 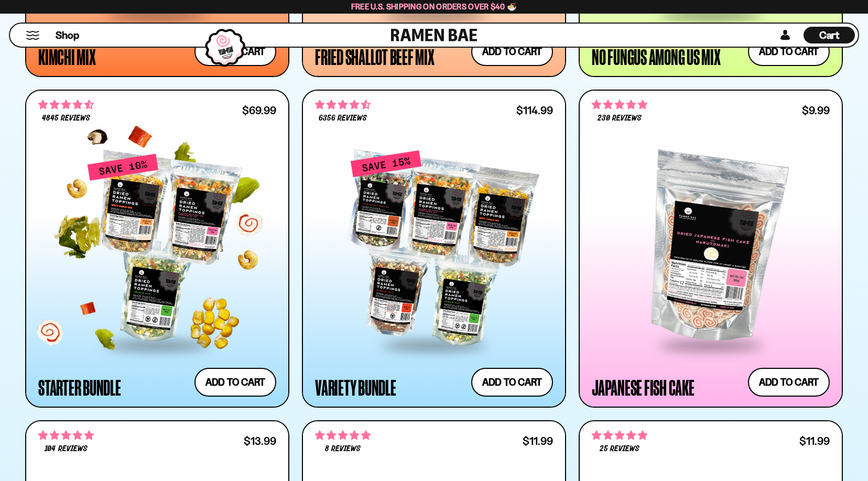 I want to click on div: $9.99, so click(x=816, y=110).